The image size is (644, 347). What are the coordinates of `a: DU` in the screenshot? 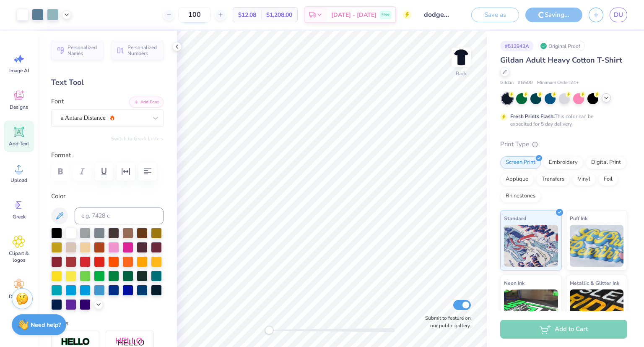 It's located at (619, 15).